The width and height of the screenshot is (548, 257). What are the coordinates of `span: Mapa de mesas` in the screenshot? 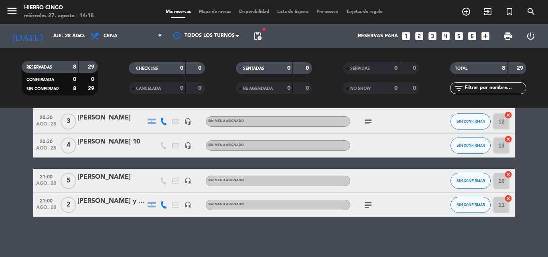 It's located at (215, 12).